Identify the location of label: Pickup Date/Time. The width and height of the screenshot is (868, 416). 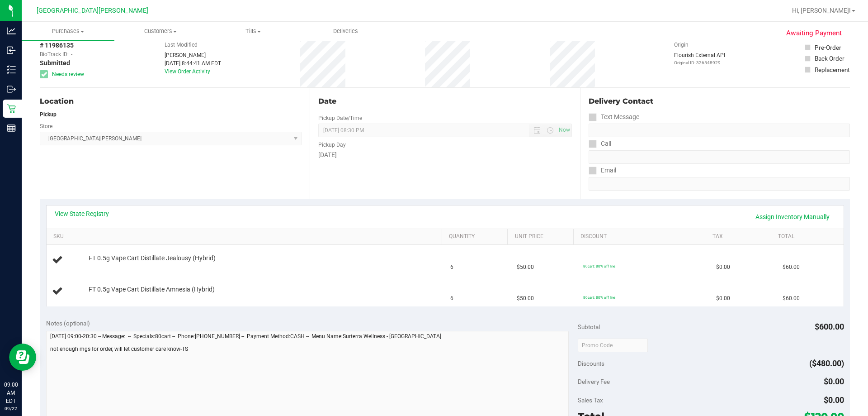
(340, 118).